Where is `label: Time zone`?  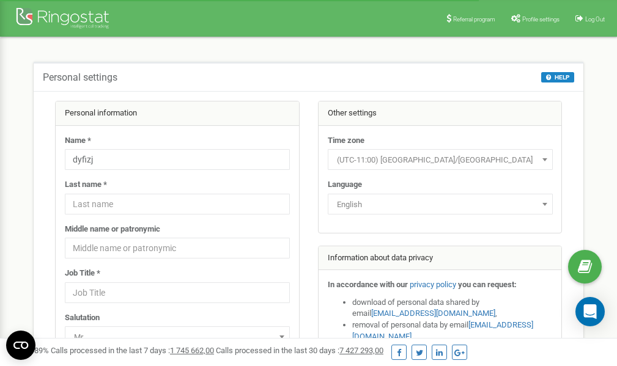
label: Time zone is located at coordinates (346, 141).